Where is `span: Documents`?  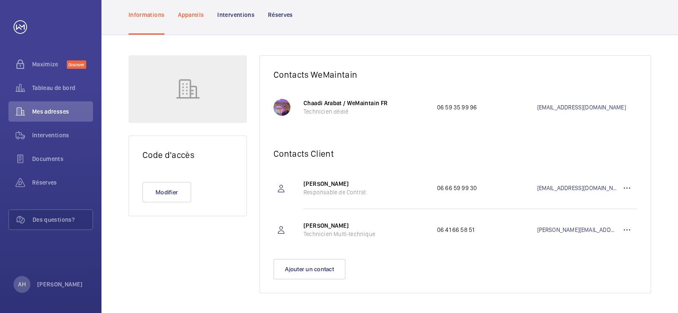 span: Documents is located at coordinates (63, 159).